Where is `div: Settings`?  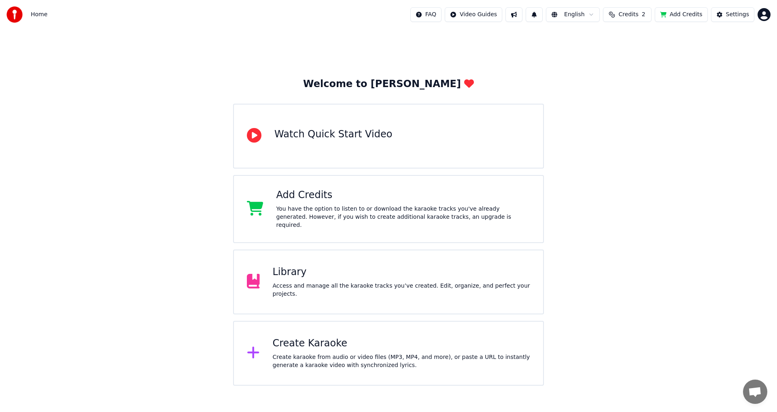
div: Settings is located at coordinates (737, 15).